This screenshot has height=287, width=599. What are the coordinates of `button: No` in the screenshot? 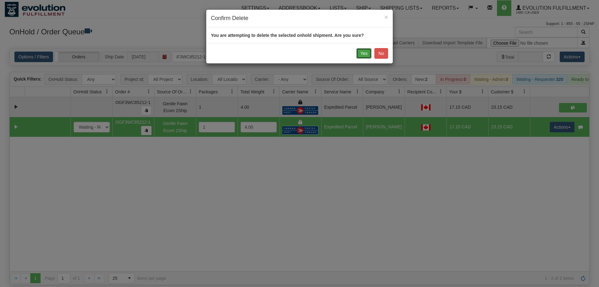 It's located at (381, 53).